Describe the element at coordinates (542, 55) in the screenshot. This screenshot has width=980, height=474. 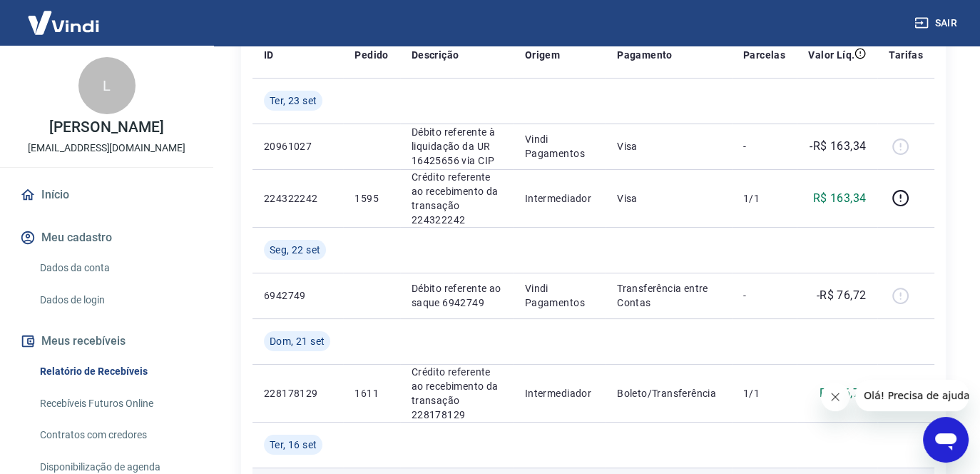
I see `p: Origem` at that location.